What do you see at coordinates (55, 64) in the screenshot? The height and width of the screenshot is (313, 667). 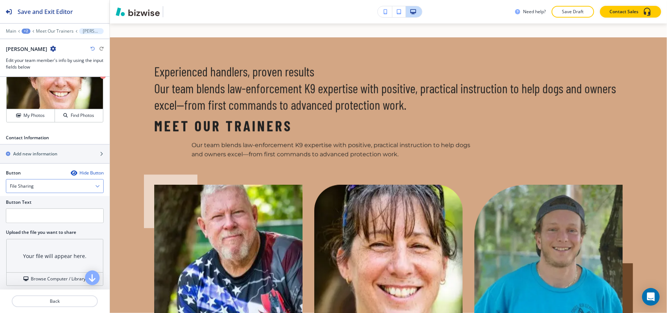 I see `h3: Edit your team member's info by using the input fields below` at bounding box center [55, 64].